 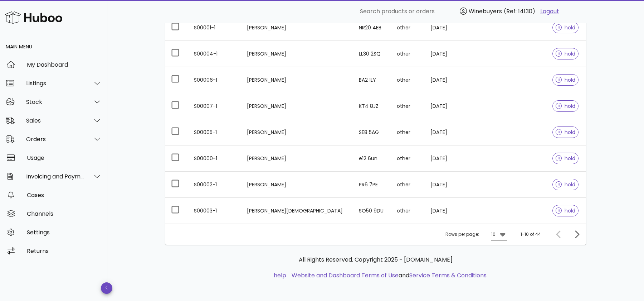 What do you see at coordinates (55, 102) in the screenshot?
I see `div: Stock` at bounding box center [55, 102].